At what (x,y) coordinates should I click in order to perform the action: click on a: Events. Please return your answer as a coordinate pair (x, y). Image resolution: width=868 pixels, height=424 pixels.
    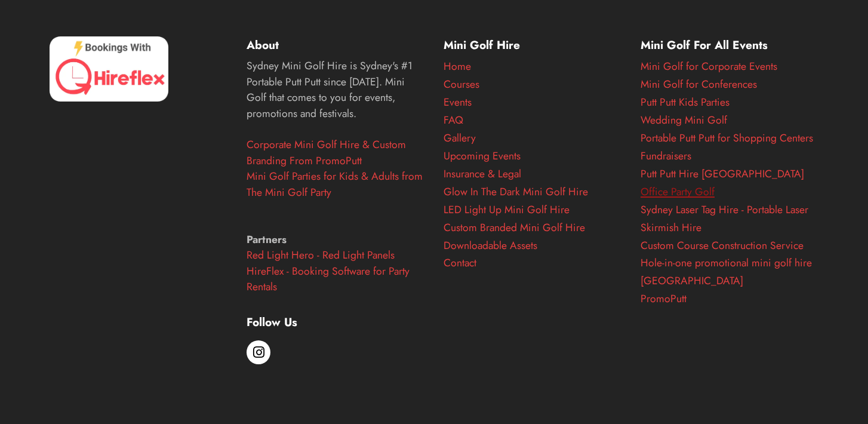
    Looking at the image, I should click on (457, 102).